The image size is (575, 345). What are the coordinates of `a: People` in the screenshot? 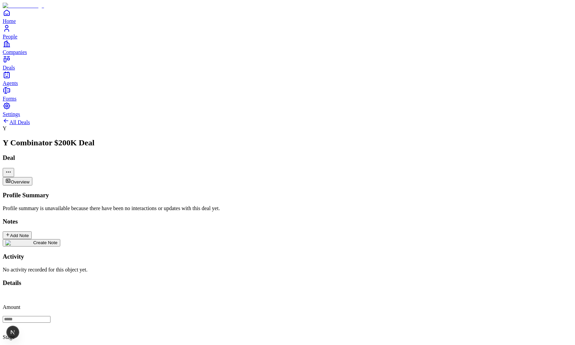 It's located at (288, 32).